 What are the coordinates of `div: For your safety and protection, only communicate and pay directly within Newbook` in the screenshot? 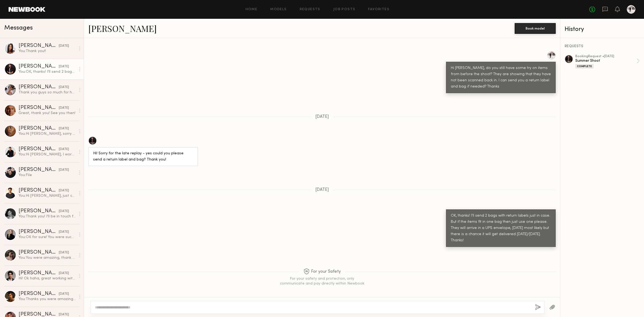 It's located at (322, 281).